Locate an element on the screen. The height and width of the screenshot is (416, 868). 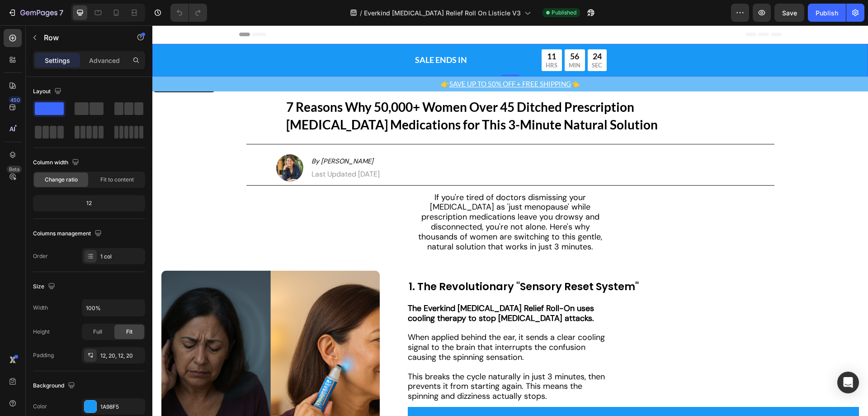
u: SAVE UP TO 50% OFF + FREE SHIPPING is located at coordinates (357, 58).